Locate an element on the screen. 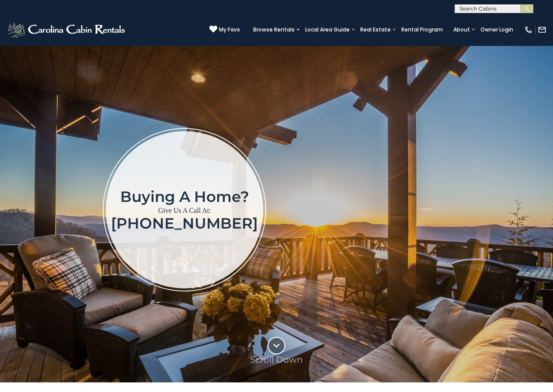  a: Real Estate is located at coordinates (376, 30).